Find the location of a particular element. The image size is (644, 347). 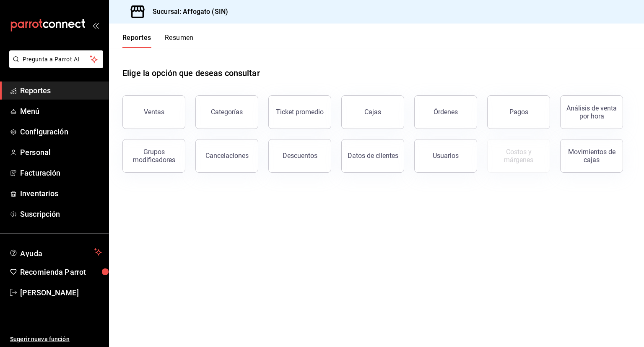

button: Cajas is located at coordinates (373, 112).